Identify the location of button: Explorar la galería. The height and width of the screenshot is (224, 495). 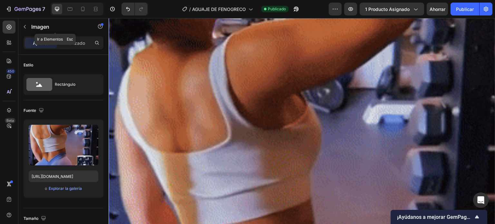
(65, 189).